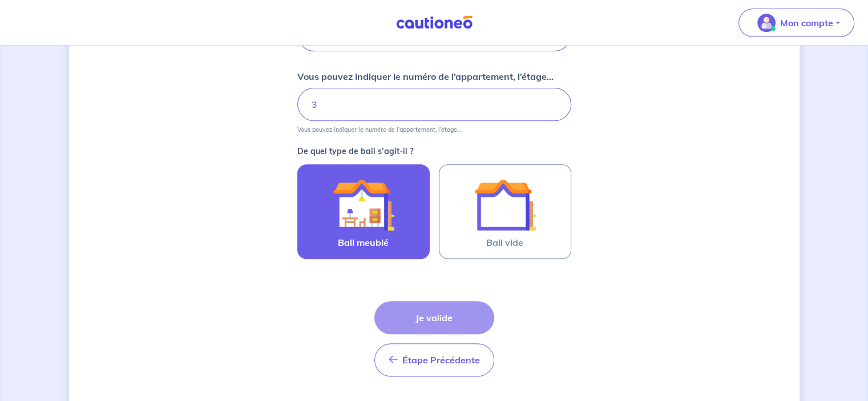 Image resolution: width=868 pixels, height=401 pixels. I want to click on span: Étape Précédente, so click(441, 360).